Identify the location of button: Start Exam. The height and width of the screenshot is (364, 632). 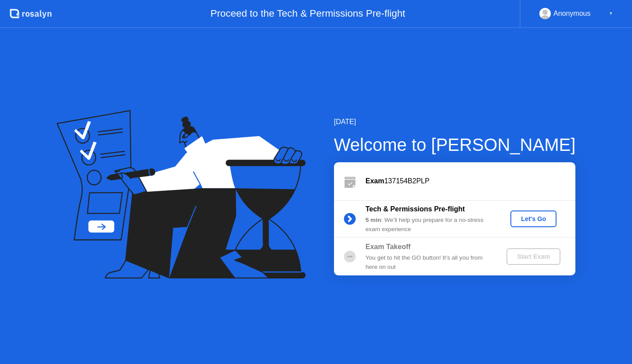
(533, 256).